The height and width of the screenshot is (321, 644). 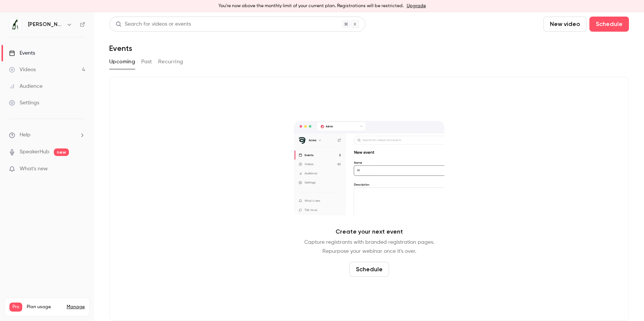 What do you see at coordinates (147, 62) in the screenshot?
I see `button: Past` at bounding box center [147, 62].